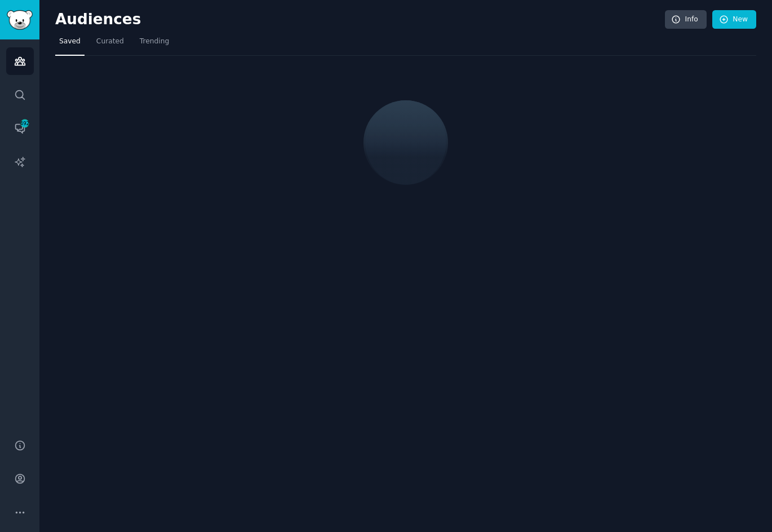 This screenshot has height=532, width=772. Describe the element at coordinates (110, 44) in the screenshot. I see `a: Curated` at that location.